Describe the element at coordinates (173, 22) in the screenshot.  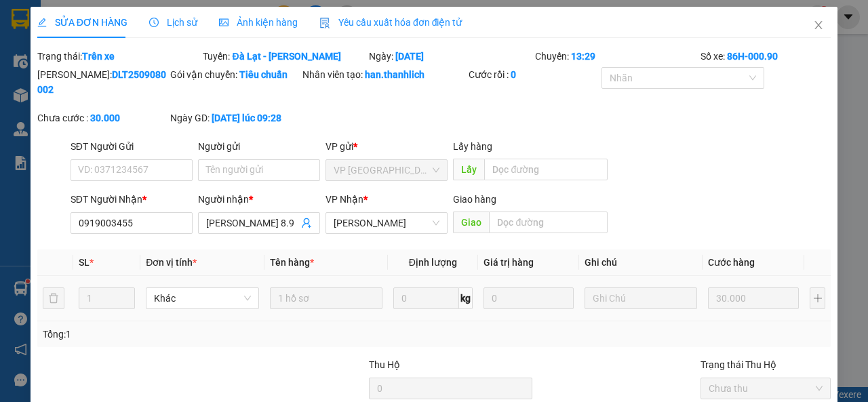
I see `span: Lịch sử` at that location.